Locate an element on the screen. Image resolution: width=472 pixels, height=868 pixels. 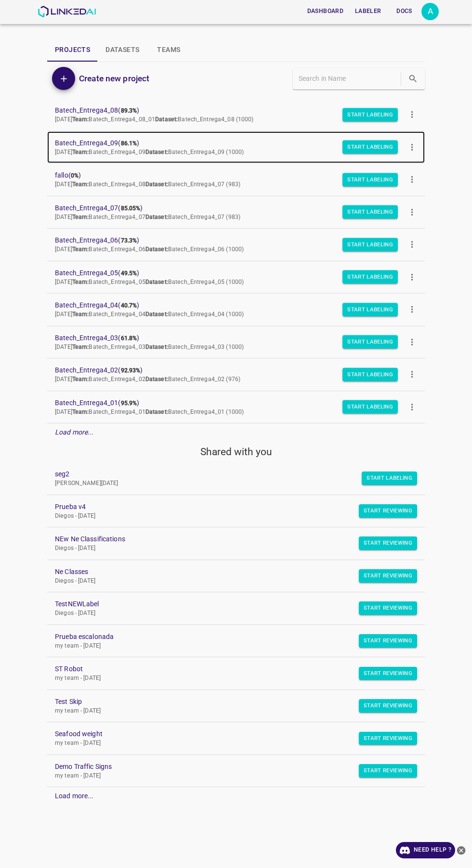
button: Open settings is located at coordinates (430, 12).